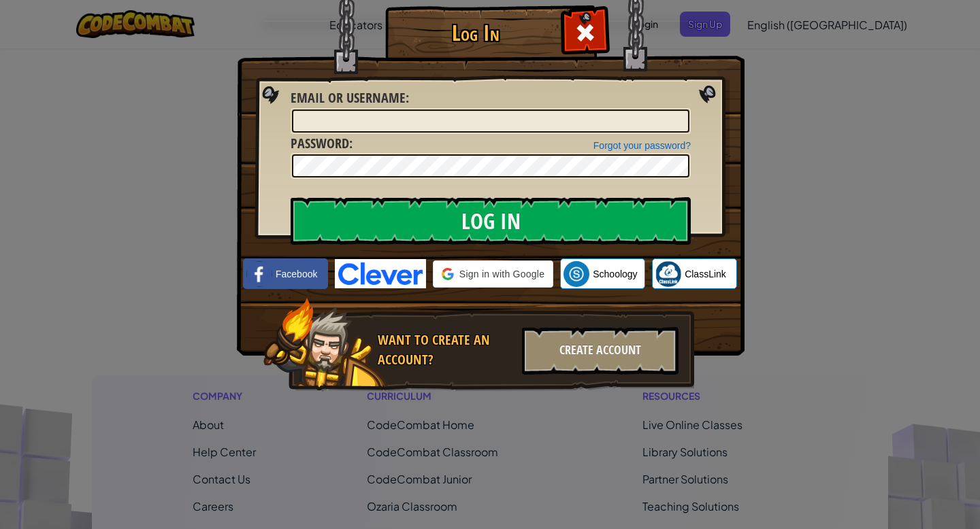 The image size is (980, 529). I want to click on span: Schoology, so click(615, 274).